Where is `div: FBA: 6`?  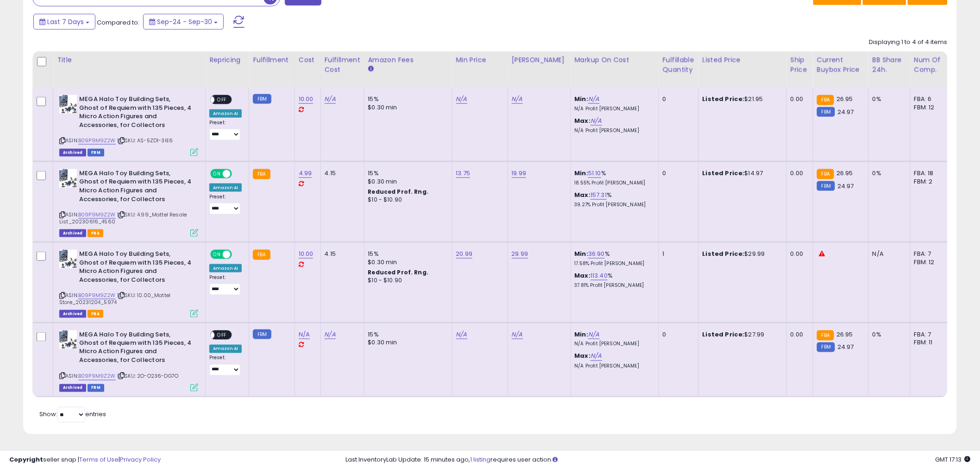 div: FBA: 6 is located at coordinates (930, 99).